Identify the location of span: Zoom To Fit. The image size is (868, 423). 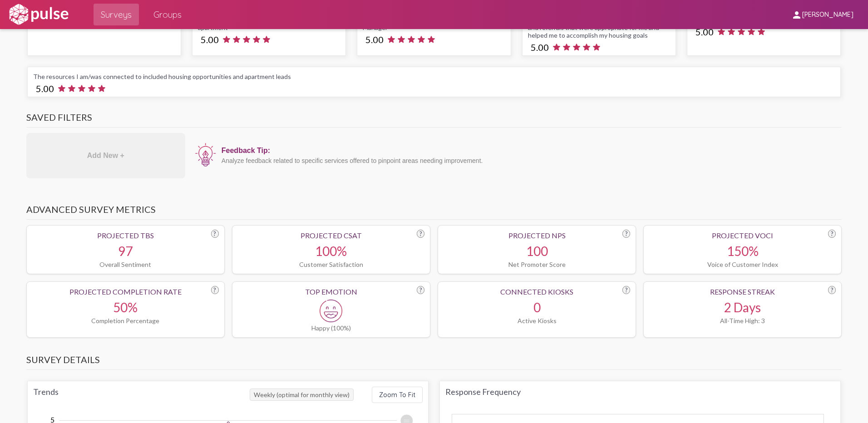
(397, 395).